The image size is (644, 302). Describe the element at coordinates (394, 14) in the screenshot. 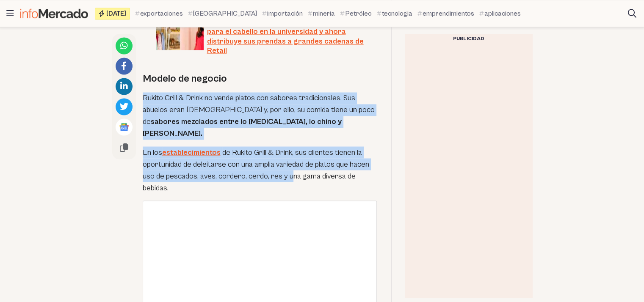

I see `a: tecnologia` at that location.